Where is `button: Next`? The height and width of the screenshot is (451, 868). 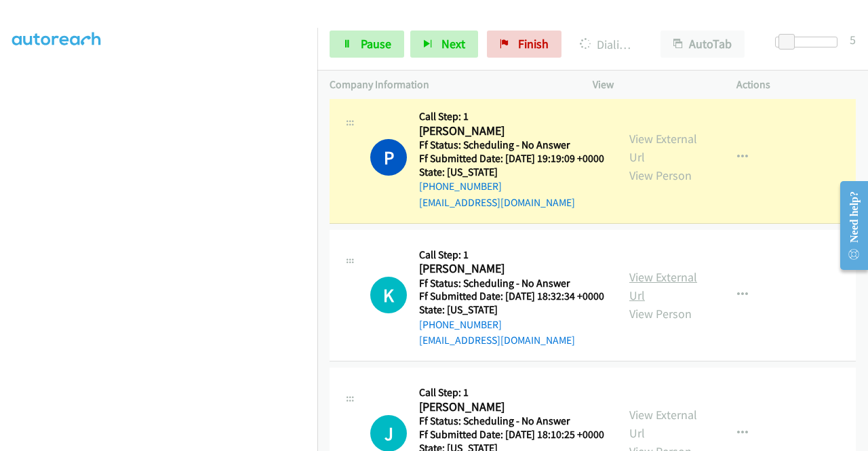
button: Next is located at coordinates (444, 44).